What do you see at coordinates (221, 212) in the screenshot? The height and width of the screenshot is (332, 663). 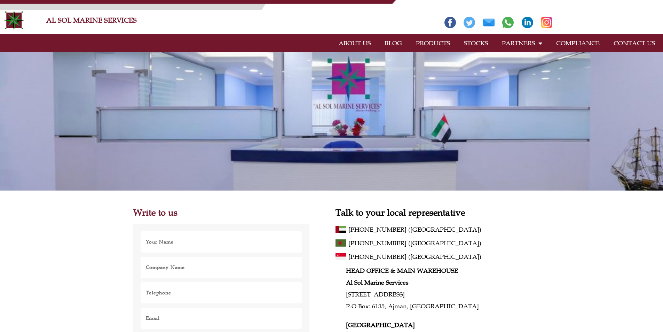 I see `h2: Write to us` at bounding box center [221, 212].